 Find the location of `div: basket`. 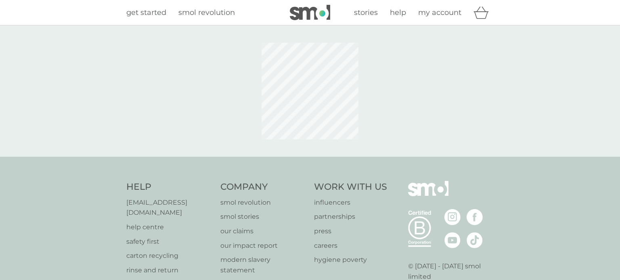

div: basket is located at coordinates (483, 13).